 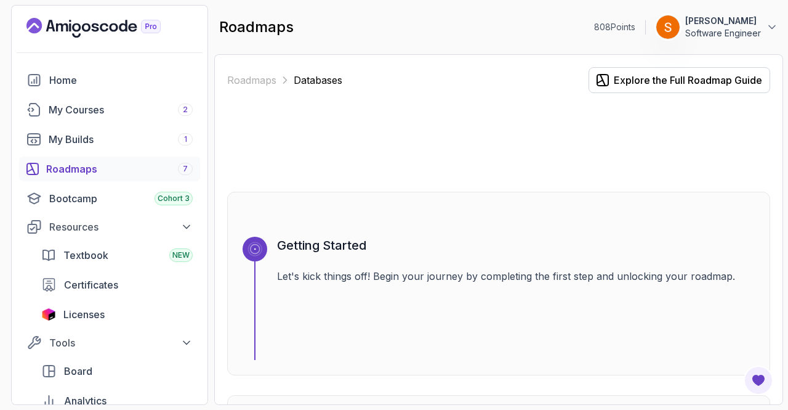 What do you see at coordinates (679, 80) in the screenshot?
I see `a: Explore the Full Roadmap Guide` at bounding box center [679, 80].